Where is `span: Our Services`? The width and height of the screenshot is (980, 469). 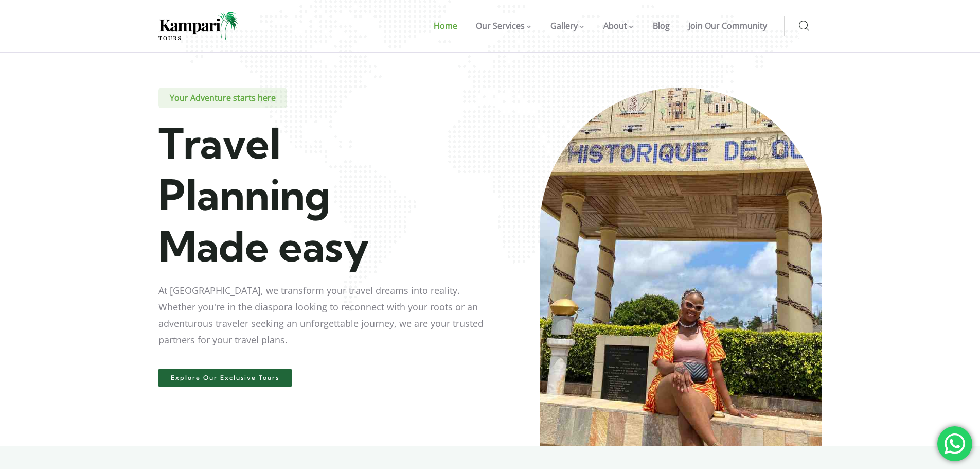
span: Our Services is located at coordinates (500, 26).